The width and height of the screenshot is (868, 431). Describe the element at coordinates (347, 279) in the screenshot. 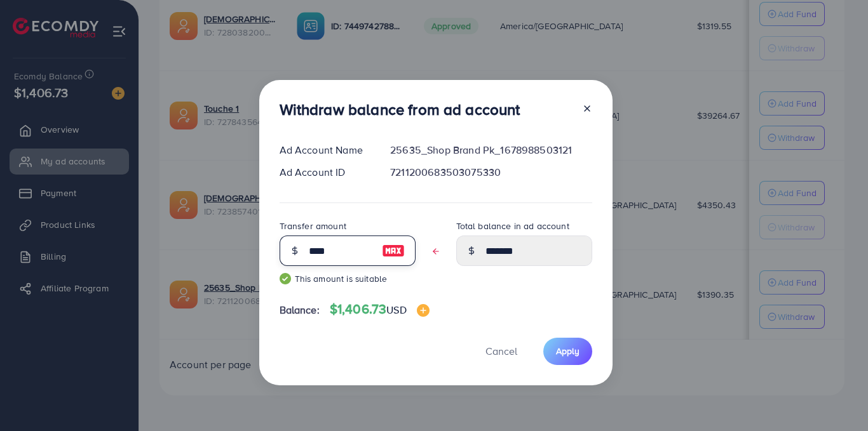

I see `small: This amount is suitable` at that location.